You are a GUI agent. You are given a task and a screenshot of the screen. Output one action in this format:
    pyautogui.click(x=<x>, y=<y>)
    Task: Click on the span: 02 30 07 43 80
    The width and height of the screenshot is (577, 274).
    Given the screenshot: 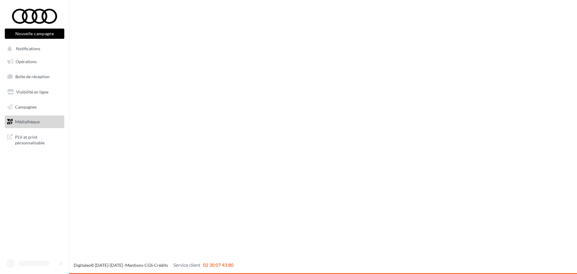 What is the action you would take?
    pyautogui.click(x=218, y=265)
    